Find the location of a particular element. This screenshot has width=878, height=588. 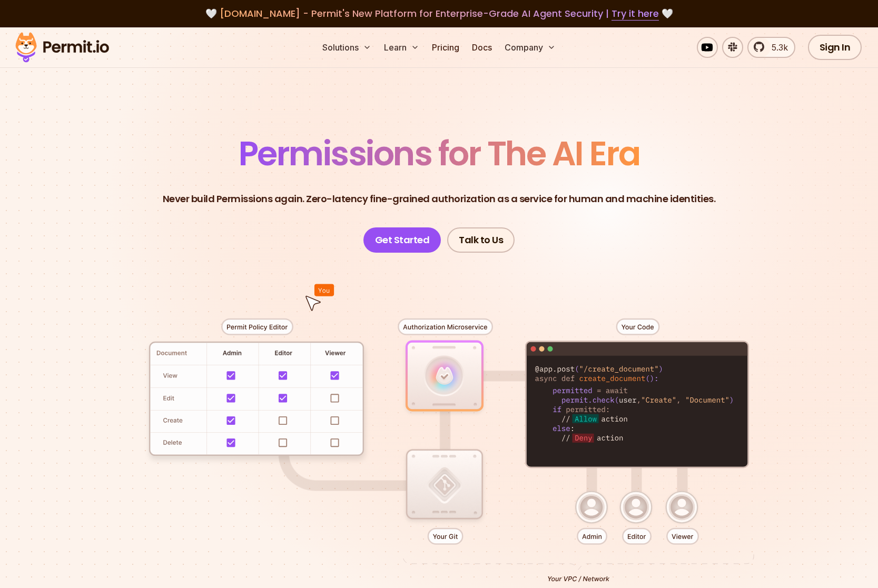

a: Talk to Us is located at coordinates (481, 240).